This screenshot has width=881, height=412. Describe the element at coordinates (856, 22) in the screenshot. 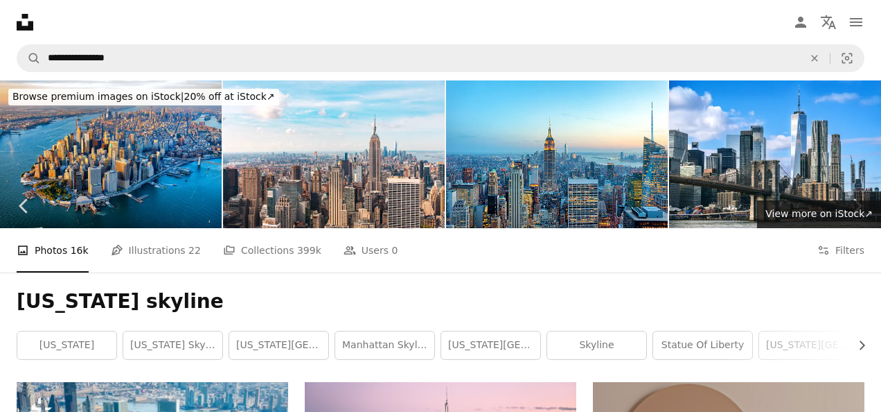

I see `button: Menu` at that location.